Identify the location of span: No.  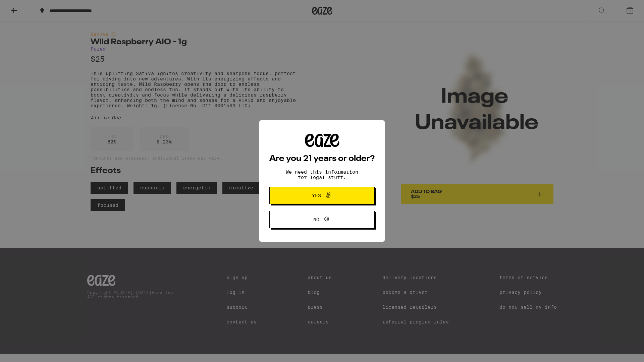
(316, 219).